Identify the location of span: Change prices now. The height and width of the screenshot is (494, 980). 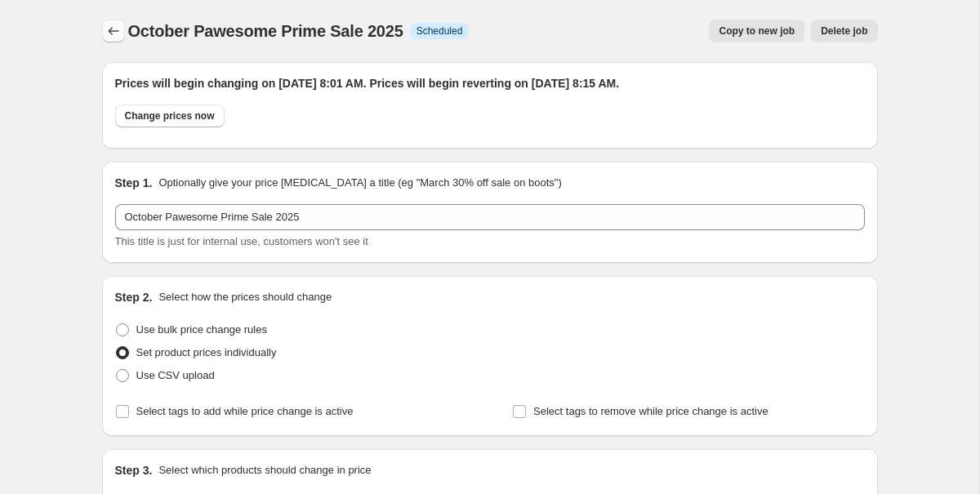
(170, 116).